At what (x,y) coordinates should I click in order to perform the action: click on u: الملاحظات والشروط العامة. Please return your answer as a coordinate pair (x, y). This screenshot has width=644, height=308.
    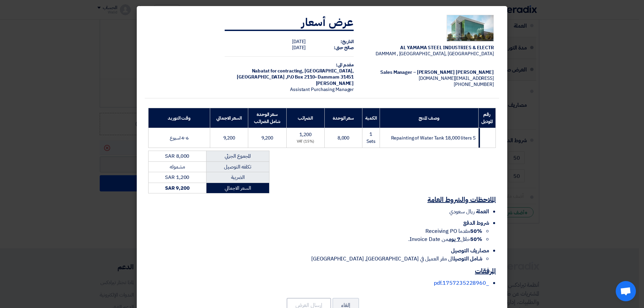
    Looking at the image, I should click on (461, 200).